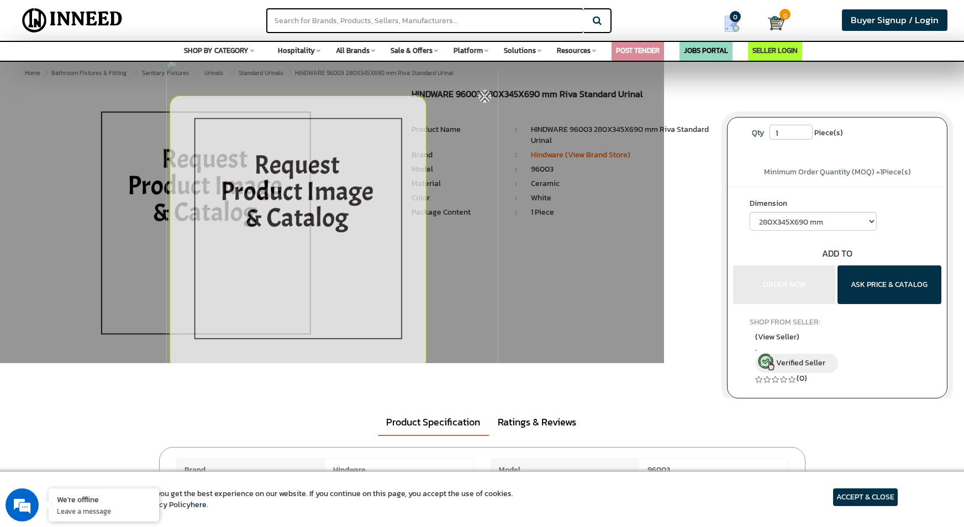  What do you see at coordinates (801, 378) in the screenshot?
I see `a: (0)` at bounding box center [801, 378].